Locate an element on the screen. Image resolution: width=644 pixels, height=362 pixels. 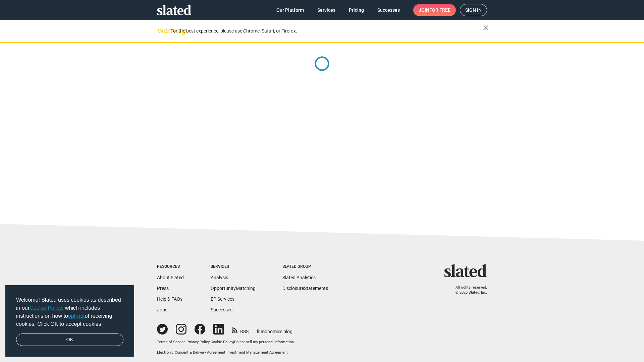
div: cookieconsent is located at coordinates (70, 321).